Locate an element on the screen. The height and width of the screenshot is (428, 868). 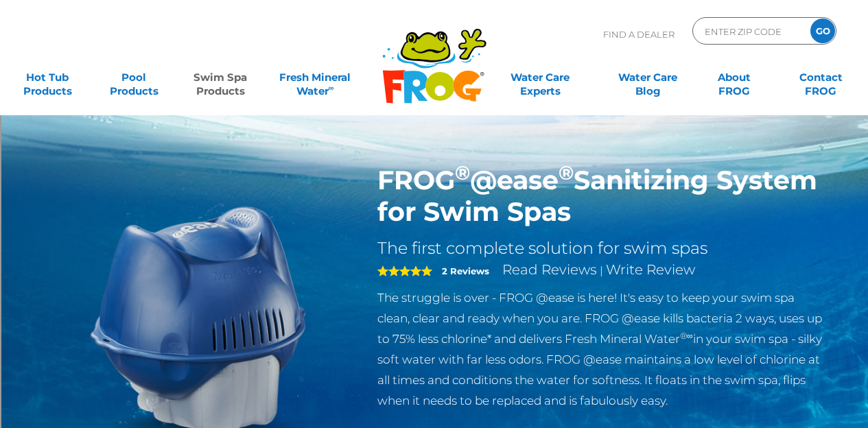
input: GO is located at coordinates (823, 31).